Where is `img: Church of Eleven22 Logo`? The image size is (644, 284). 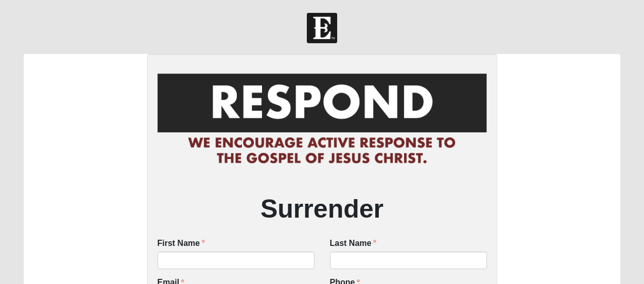 img: Church of Eleven22 Logo is located at coordinates (322, 28).